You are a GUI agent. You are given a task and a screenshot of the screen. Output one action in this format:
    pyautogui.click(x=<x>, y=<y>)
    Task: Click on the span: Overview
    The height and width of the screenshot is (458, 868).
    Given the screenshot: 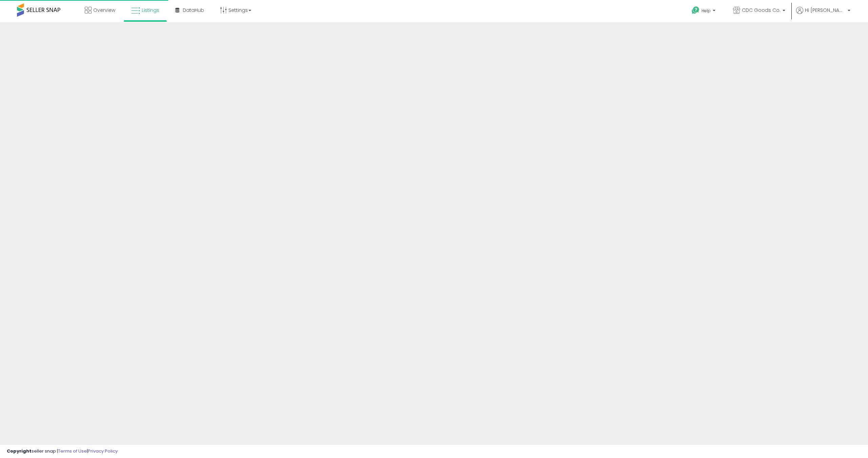 What is the action you would take?
    pyautogui.click(x=104, y=10)
    